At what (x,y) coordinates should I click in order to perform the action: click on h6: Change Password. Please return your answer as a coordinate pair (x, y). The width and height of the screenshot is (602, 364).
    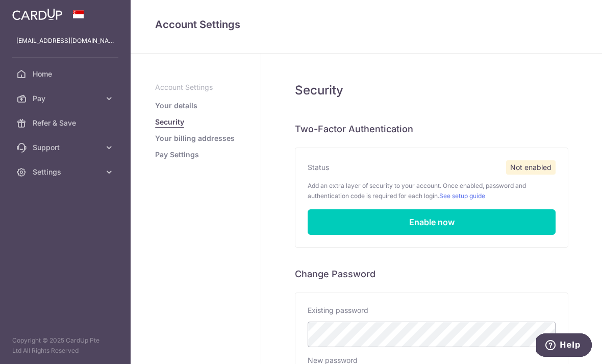
    Looking at the image, I should click on (432, 274).